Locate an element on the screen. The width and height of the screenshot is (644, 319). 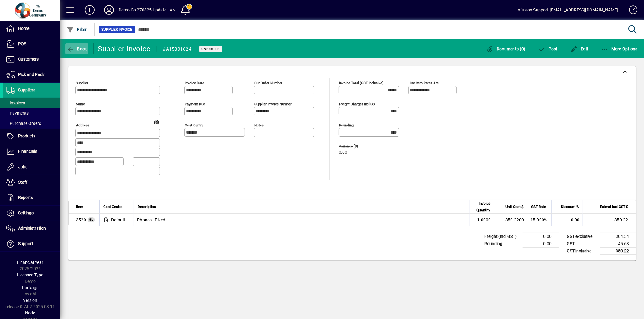
mat-label: Supplier is located at coordinates (82, 83).